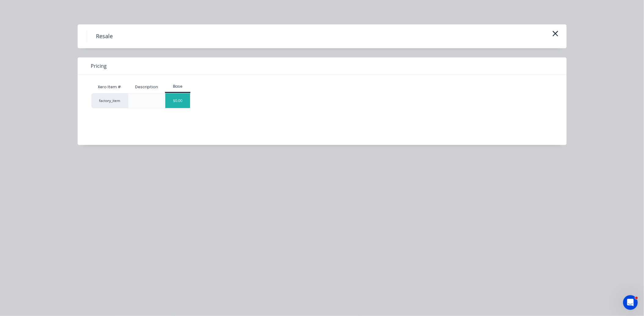  Describe the element at coordinates (146, 87) in the screenshot. I see `div: Description` at that location.